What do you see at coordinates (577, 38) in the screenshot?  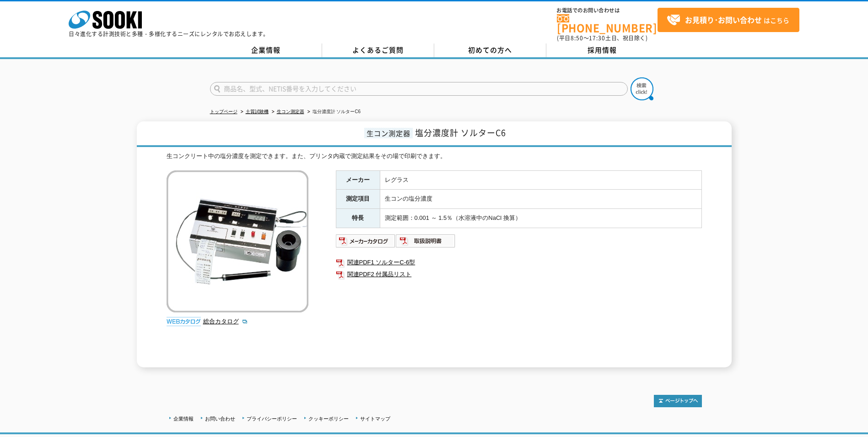 I see `span: 8:50` at bounding box center [577, 38].